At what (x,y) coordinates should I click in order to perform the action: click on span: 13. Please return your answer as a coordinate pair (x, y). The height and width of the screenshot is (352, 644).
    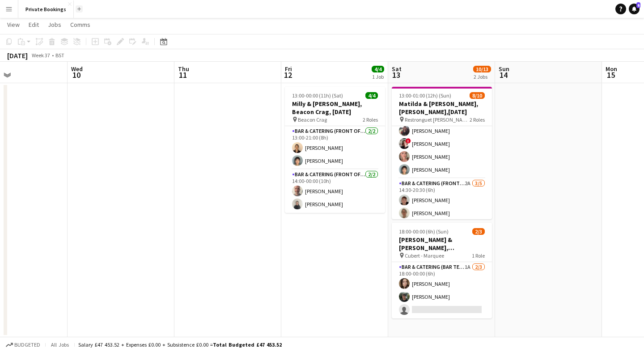
    Looking at the image, I should click on (396, 75).